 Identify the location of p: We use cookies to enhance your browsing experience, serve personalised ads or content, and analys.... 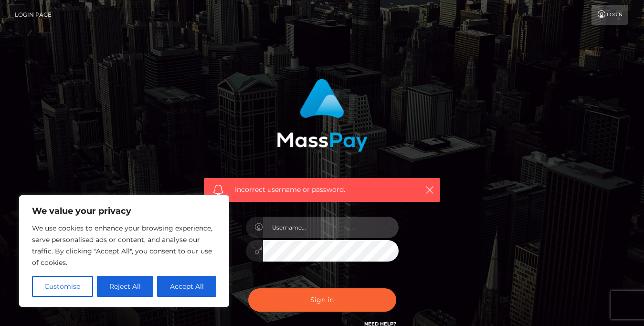
(124, 246).